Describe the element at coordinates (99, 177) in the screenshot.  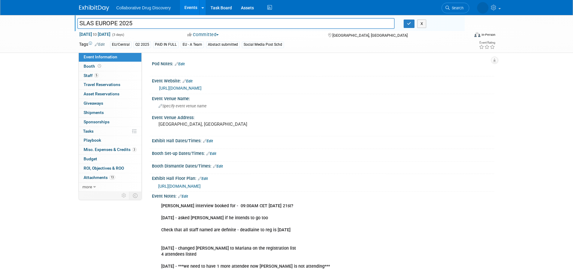
I see `span: Attachments` at that location.